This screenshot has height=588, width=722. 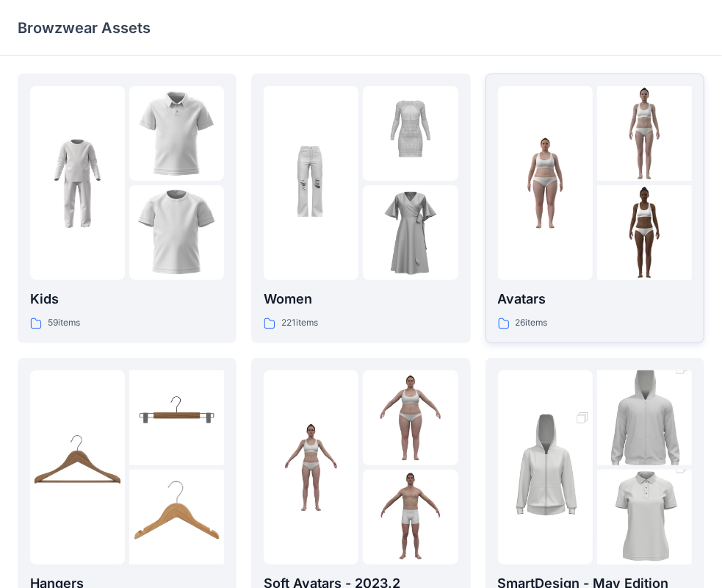 What do you see at coordinates (64, 323) in the screenshot?
I see `p: 59 items` at bounding box center [64, 323].